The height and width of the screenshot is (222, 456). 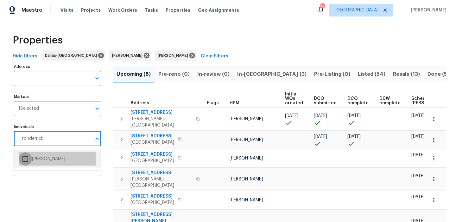 What do you see at coordinates (322, 7) in the screenshot?
I see `div: 51` at bounding box center [322, 7].